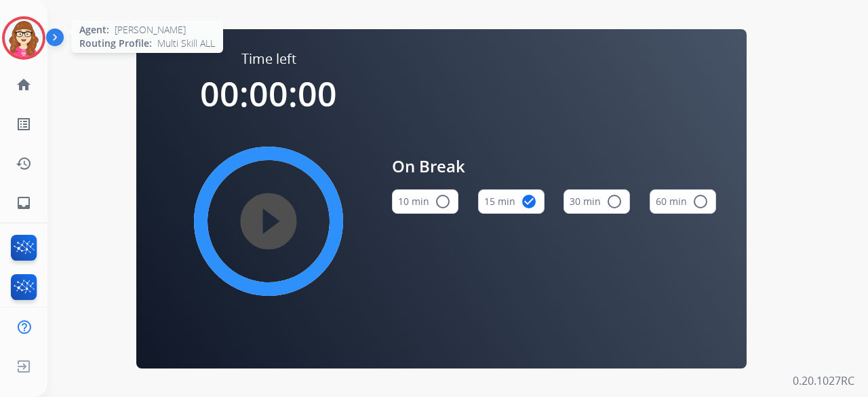 The image size is (868, 397). What do you see at coordinates (24, 38) in the screenshot?
I see `img: avatar` at bounding box center [24, 38].